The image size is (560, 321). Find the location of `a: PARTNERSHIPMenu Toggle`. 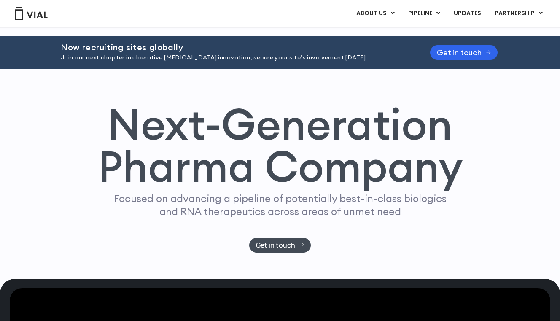

a: PARTNERSHIPMenu Toggle is located at coordinates (519, 14).